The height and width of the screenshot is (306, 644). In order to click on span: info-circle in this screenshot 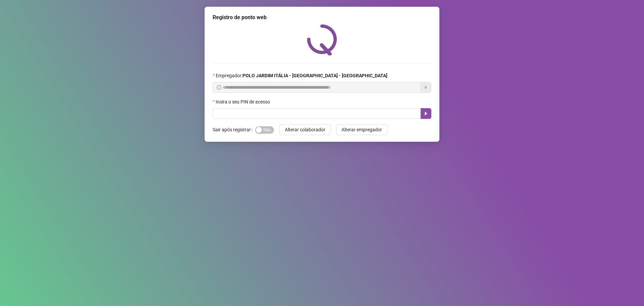, I will do `click(219, 87)`.